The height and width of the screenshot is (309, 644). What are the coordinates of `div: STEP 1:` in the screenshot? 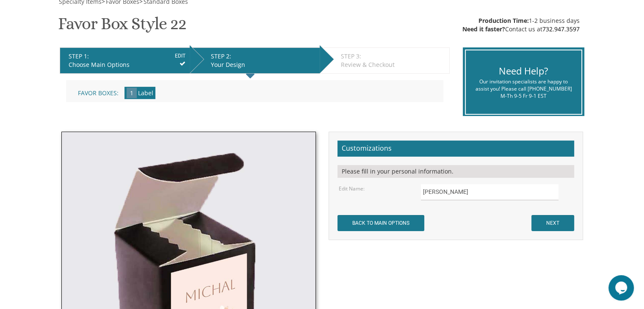 It's located at (127, 56).